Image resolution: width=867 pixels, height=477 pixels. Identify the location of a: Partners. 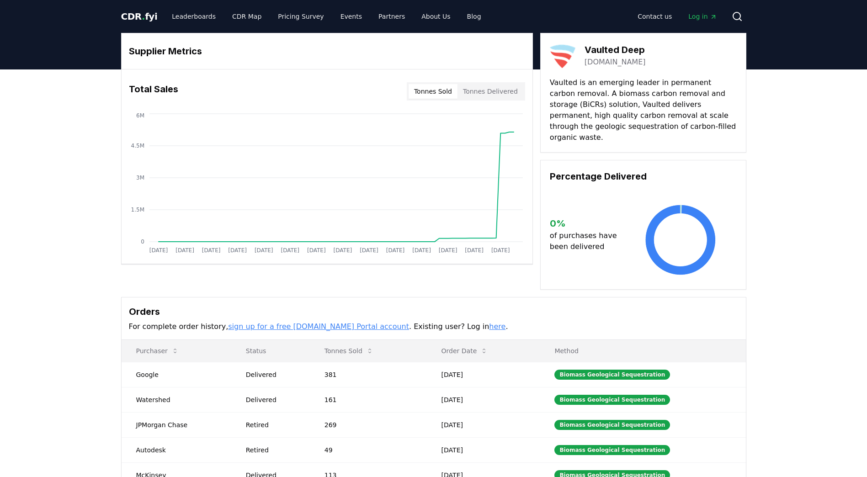
(392, 16).